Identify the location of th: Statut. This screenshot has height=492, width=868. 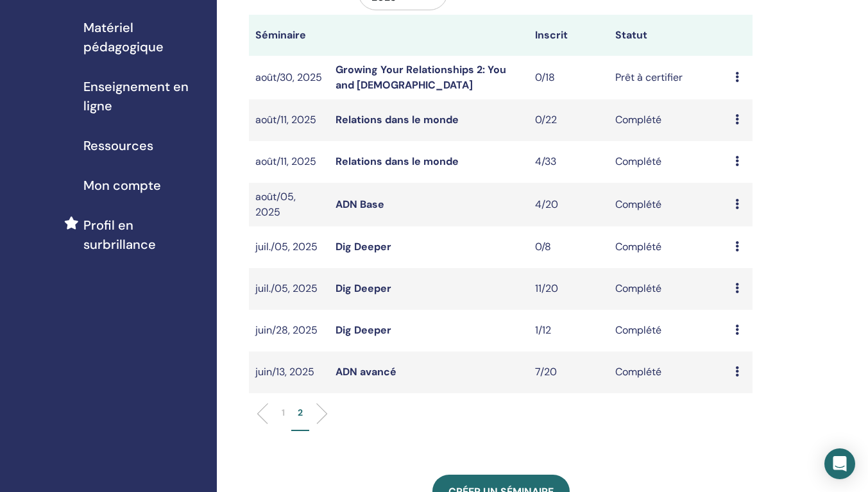
(669, 36).